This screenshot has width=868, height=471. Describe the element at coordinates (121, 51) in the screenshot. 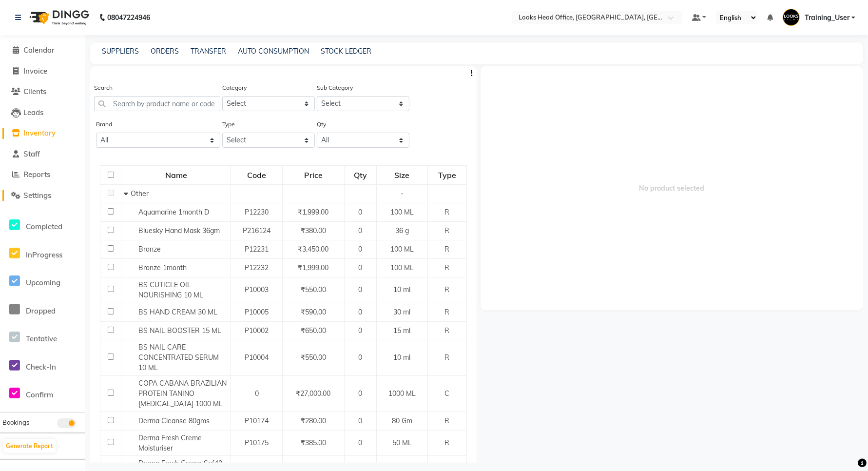

I see `a: SUPPLIERS` at that location.